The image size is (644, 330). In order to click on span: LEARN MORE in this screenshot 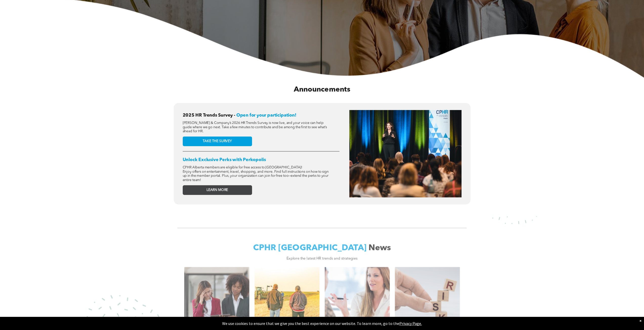, I will do `click(217, 190)`.